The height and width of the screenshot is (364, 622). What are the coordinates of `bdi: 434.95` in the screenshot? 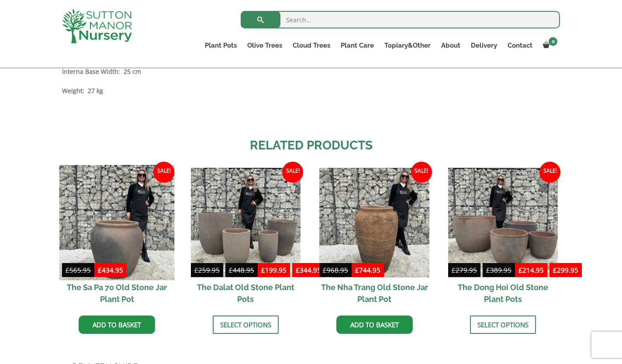 It's located at (111, 270).